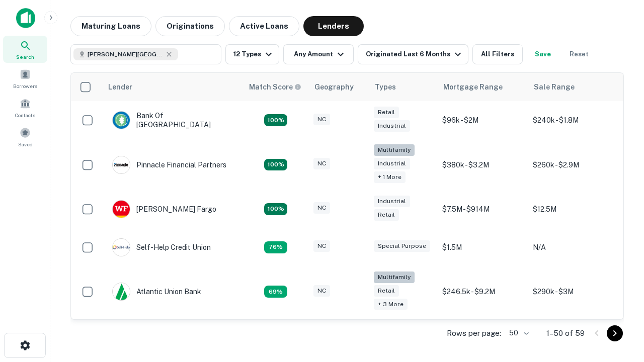  I want to click on td: $240k - $1.8M, so click(573, 120).